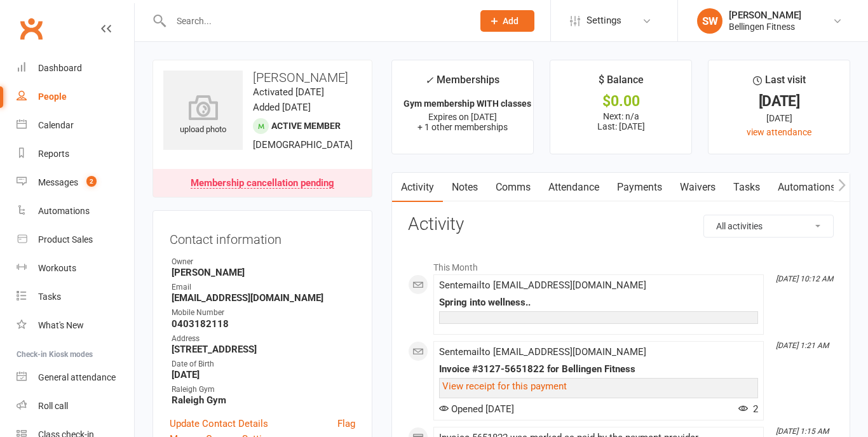 The height and width of the screenshot is (437, 868). I want to click on a: Roll call, so click(75, 406).